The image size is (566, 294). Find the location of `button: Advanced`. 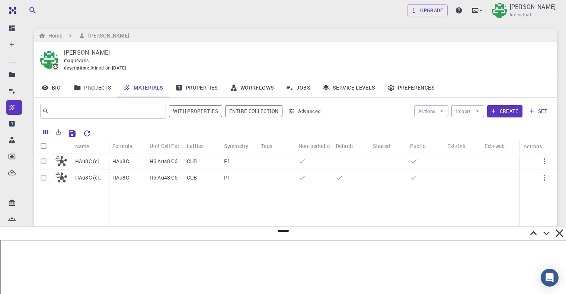

button: Advanced is located at coordinates (305, 111).